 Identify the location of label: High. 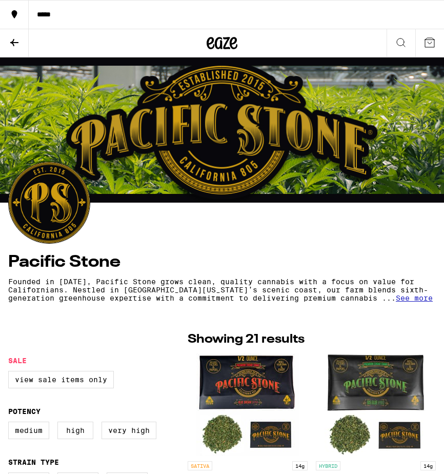
(75, 431).